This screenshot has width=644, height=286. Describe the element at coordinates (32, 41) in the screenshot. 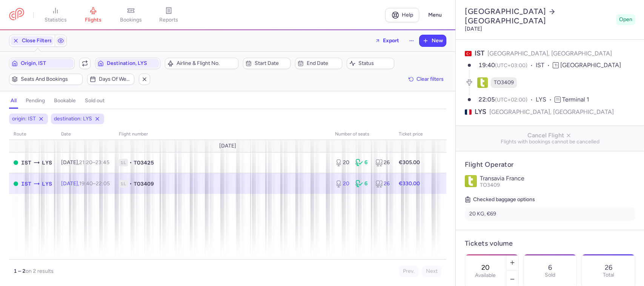

I see `button: Close Filters` at that location.